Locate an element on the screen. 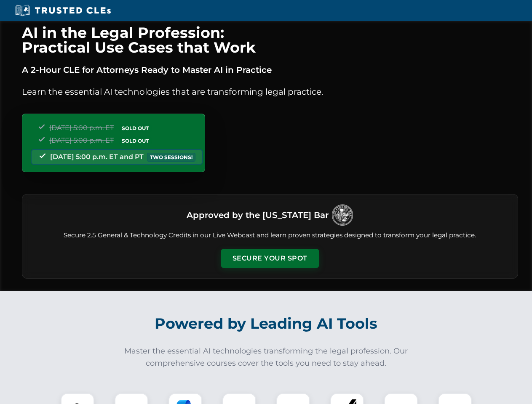 The height and width of the screenshot is (404, 532). img: Trusted CLEs is located at coordinates (63, 10).